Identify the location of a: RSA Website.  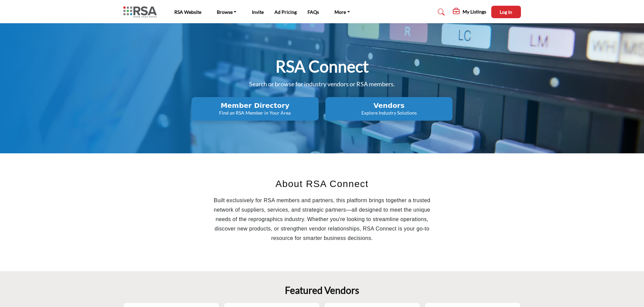
(188, 12).